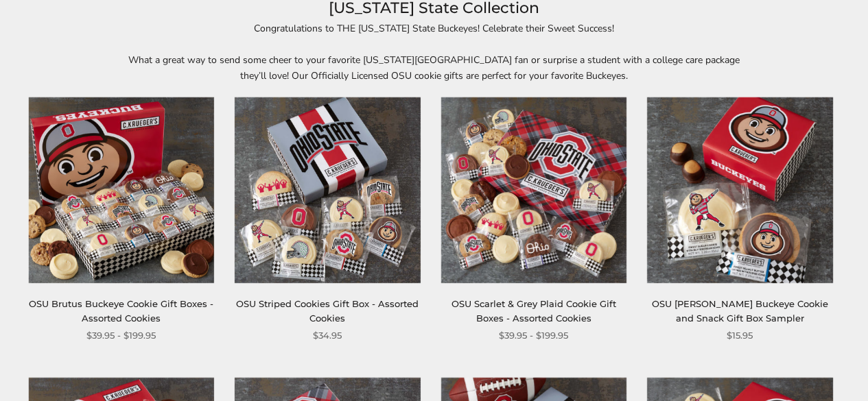  Describe the element at coordinates (534, 190) in the screenshot. I see `img: OSU Scarlet & Grey Plaid Cookie Gift Boxes - Assorted Cookies` at that location.